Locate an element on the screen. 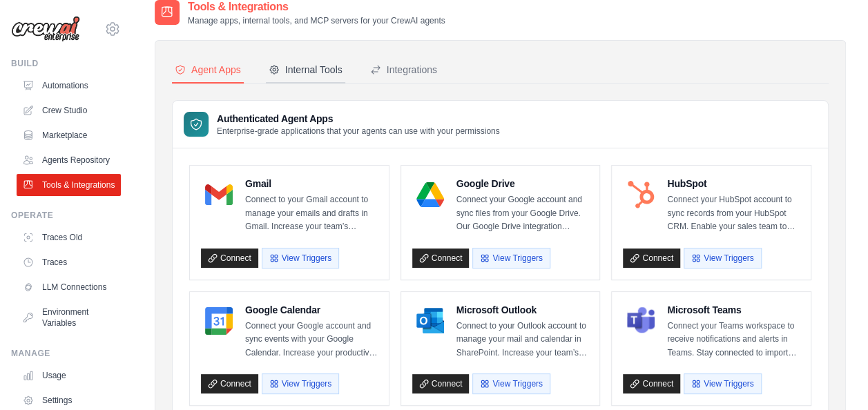 This screenshot has height=410, width=868. p: Connect your Teams workspace to receive notifications and alerts in Teams. Stay connected to impo... is located at coordinates (734, 339).